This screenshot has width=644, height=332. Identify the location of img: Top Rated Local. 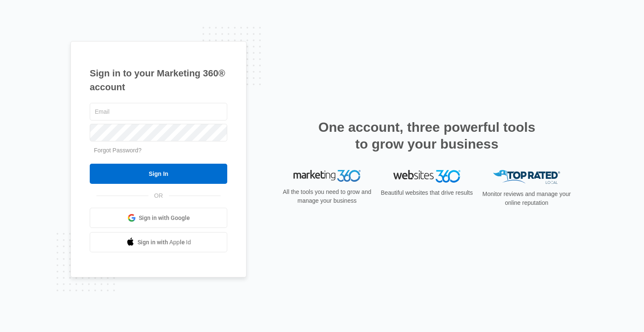
(527, 177).